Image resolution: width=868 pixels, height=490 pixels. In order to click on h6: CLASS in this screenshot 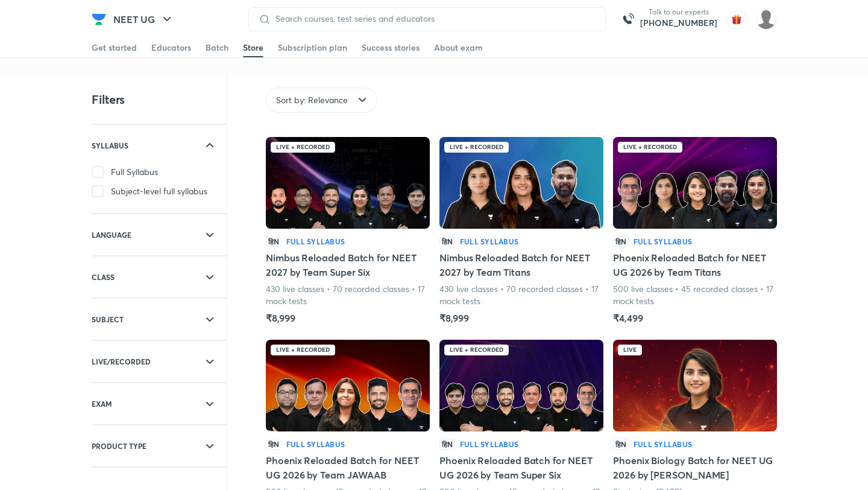, I will do `click(103, 277)`.